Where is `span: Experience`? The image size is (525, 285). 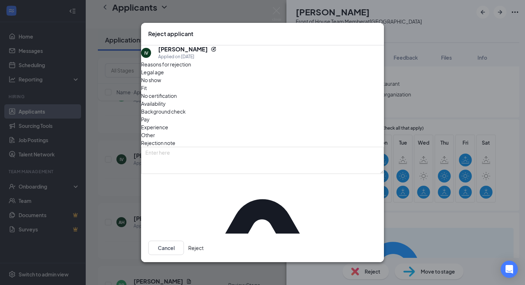 span: Experience is located at coordinates (155, 127).